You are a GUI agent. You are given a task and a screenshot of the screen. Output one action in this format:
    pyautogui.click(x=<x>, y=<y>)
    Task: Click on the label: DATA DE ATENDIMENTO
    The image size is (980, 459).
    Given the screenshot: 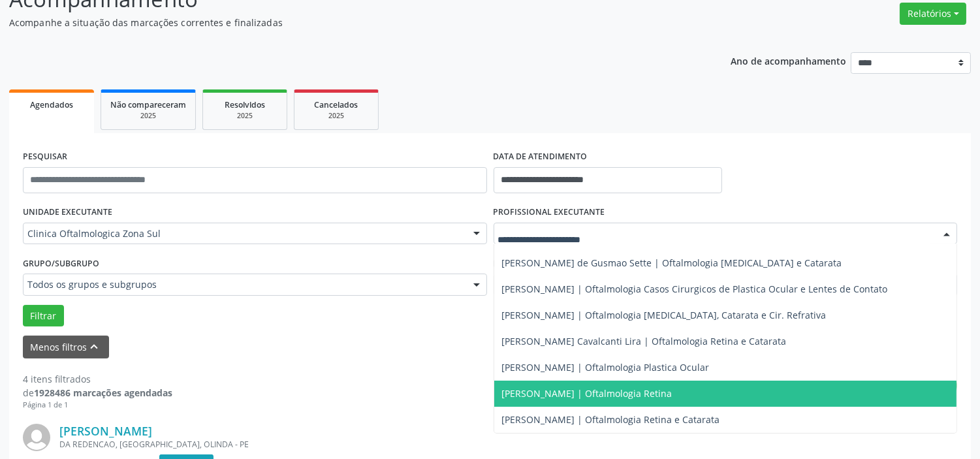 What is the action you would take?
    pyautogui.click(x=541, y=156)
    